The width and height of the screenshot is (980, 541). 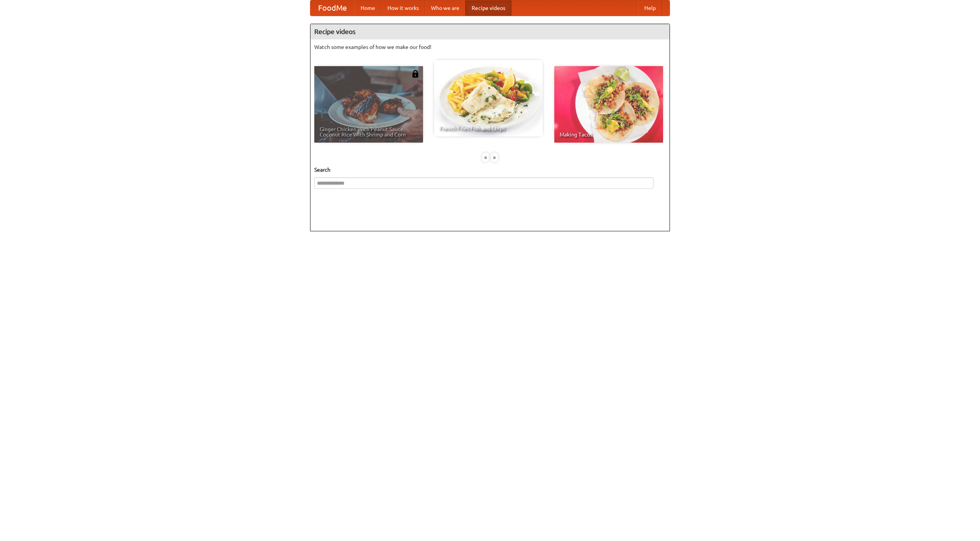 I want to click on a: Who we are, so click(x=445, y=8).